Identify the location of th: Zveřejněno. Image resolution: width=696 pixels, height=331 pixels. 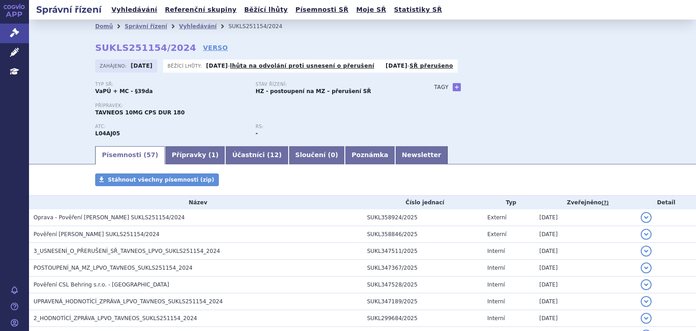
(586, 202).